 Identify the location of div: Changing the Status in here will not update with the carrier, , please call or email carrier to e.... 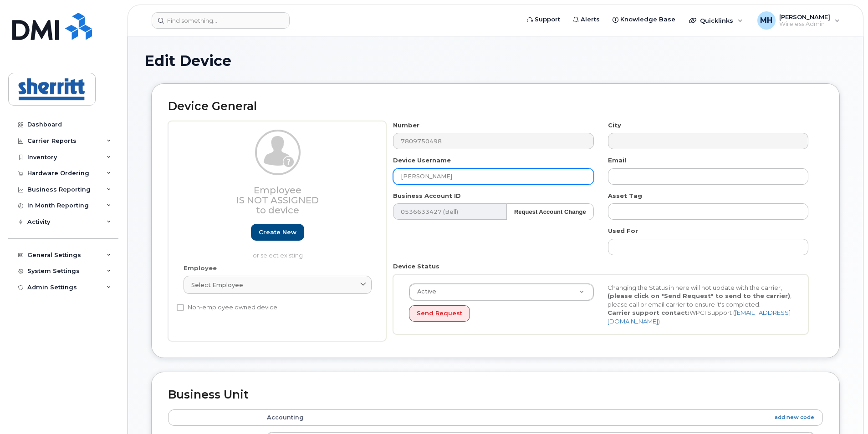
(700, 304).